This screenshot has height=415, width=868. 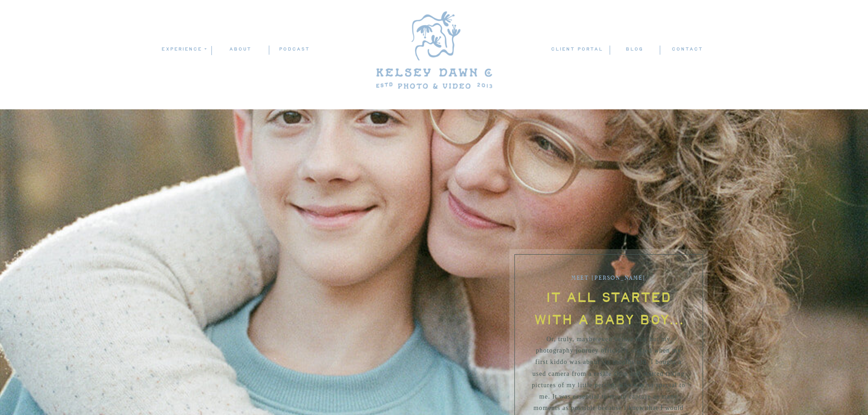 I want to click on nav: ABOUT, so click(x=240, y=49).